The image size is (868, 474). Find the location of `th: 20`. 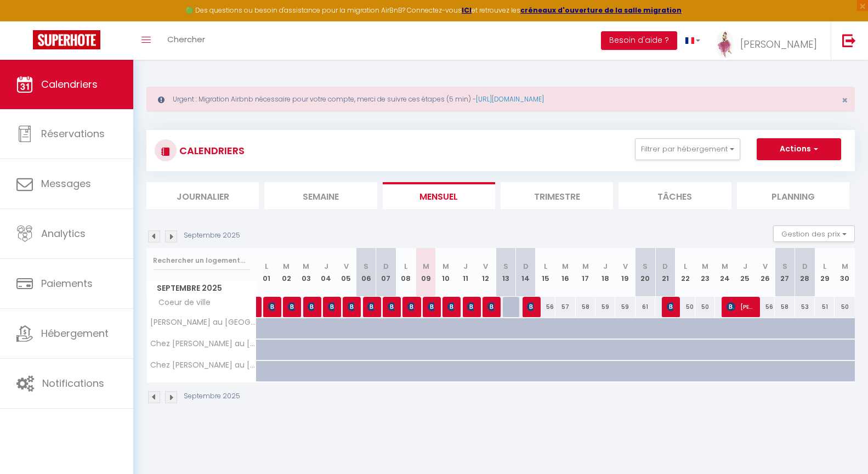

th: 20 is located at coordinates (646, 272).